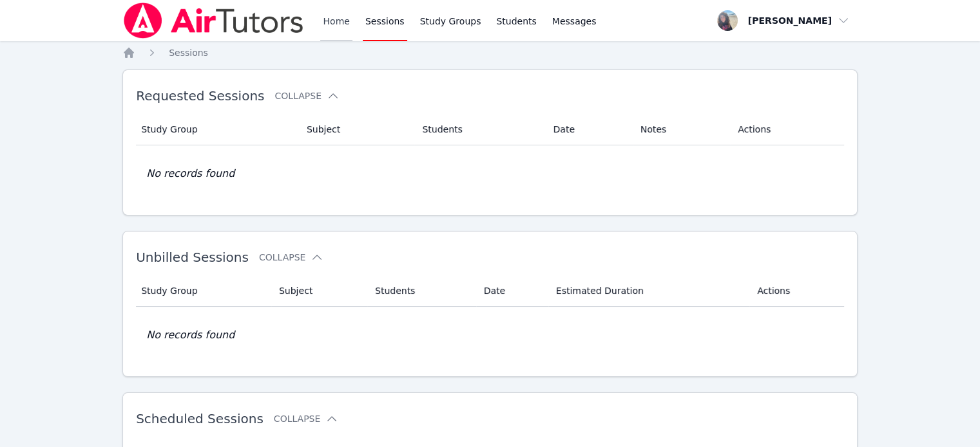 The height and width of the screenshot is (447, 980). What do you see at coordinates (188, 53) in the screenshot?
I see `span: Sessions` at bounding box center [188, 53].